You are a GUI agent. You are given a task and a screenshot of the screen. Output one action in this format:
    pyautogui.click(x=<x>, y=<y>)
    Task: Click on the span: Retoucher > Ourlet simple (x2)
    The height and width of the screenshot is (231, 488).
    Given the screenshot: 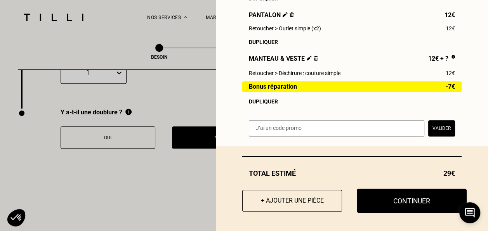 What is the action you would take?
    pyautogui.click(x=285, y=28)
    